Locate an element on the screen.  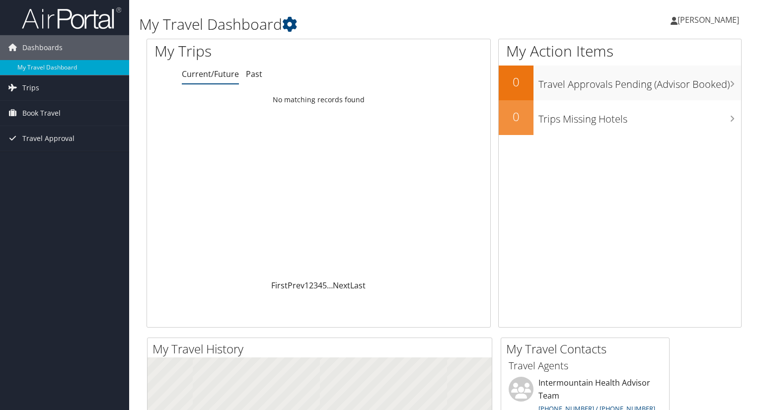
a: 0Travel Approvals Pending (Advisor Booked) is located at coordinates (620, 83).